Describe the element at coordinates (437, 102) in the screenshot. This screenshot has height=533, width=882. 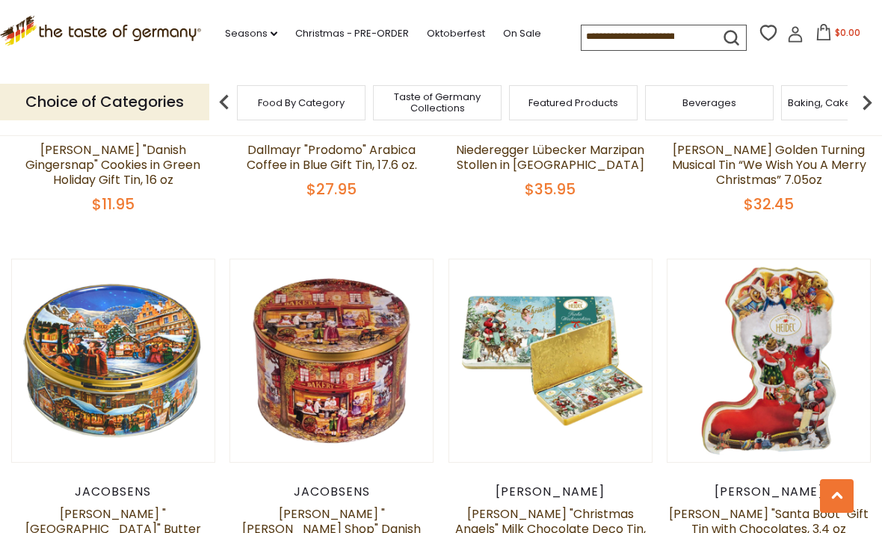
I see `span: Taste of Germany Collections` at that location.